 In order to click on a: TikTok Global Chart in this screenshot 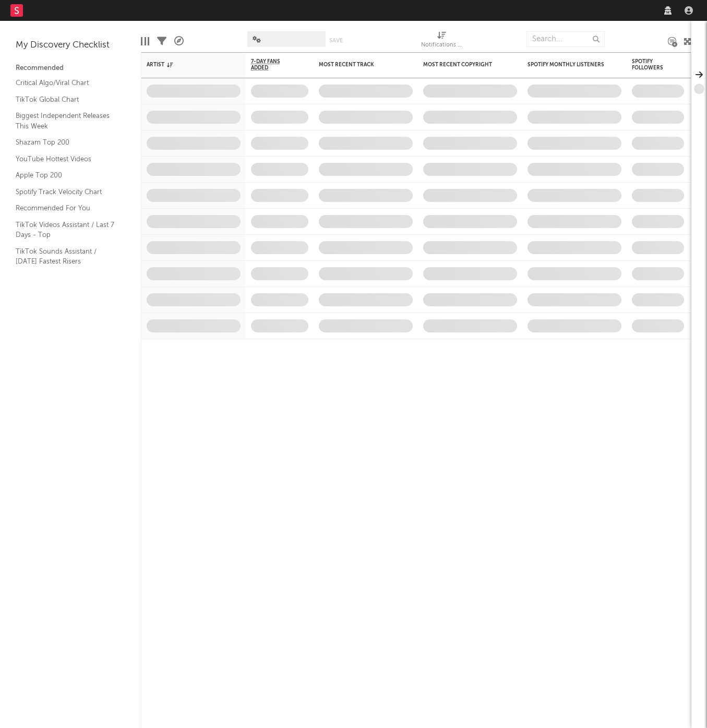, I will do `click(65, 100)`.